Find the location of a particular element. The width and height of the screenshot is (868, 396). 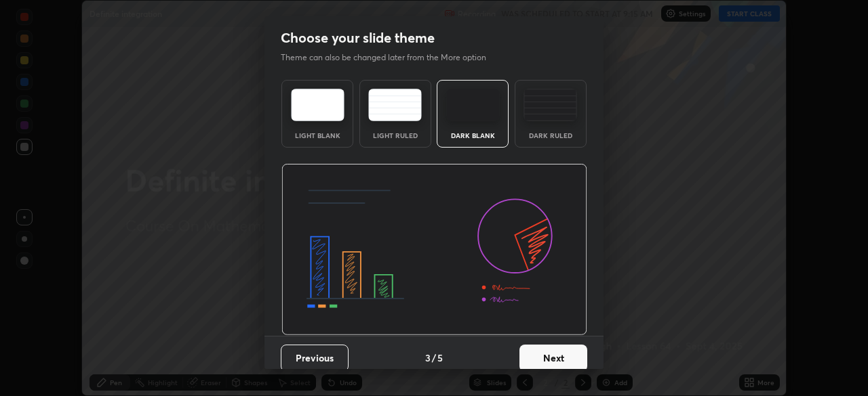

img: darkThemeBanner.d06ce4a2.svg is located at coordinates (434, 250).